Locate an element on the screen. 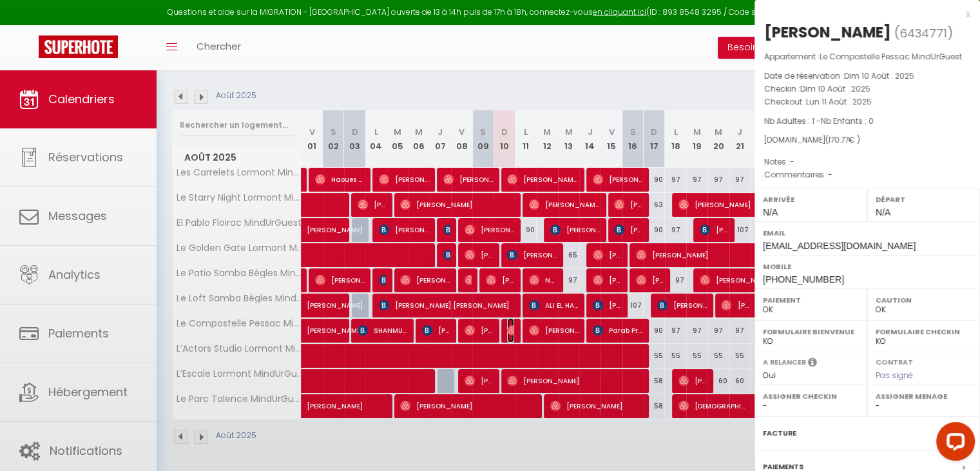 The height and width of the screenshot is (471, 980). label: Paiement is located at coordinates (810, 300).